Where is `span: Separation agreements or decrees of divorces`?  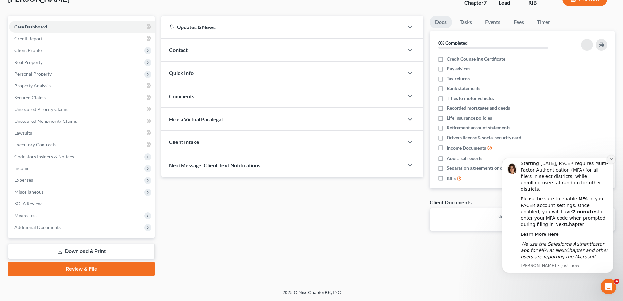 span: Separation agreements or decrees of divorces is located at coordinates (493, 168).